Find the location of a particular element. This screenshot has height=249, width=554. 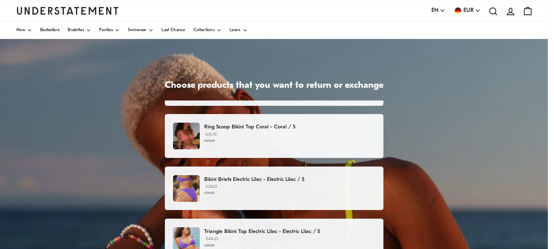

span: Bralettes is located at coordinates (76, 30).